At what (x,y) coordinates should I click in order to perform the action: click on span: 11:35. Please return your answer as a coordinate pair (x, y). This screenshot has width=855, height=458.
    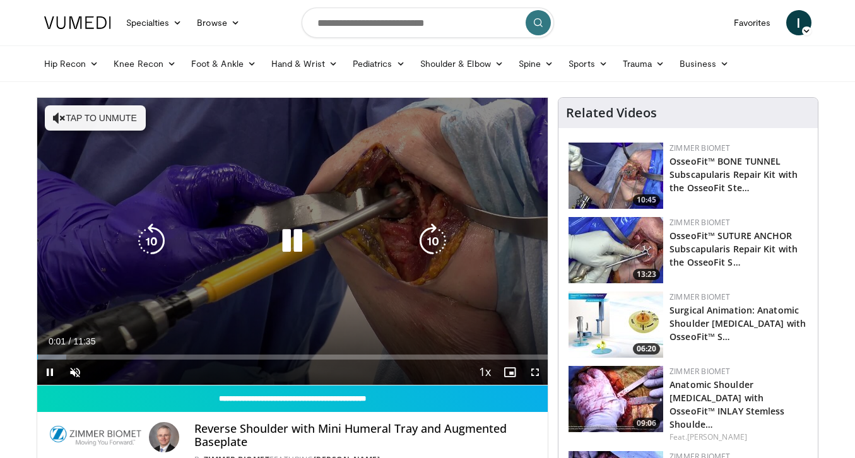
    Looking at the image, I should click on (84, 341).